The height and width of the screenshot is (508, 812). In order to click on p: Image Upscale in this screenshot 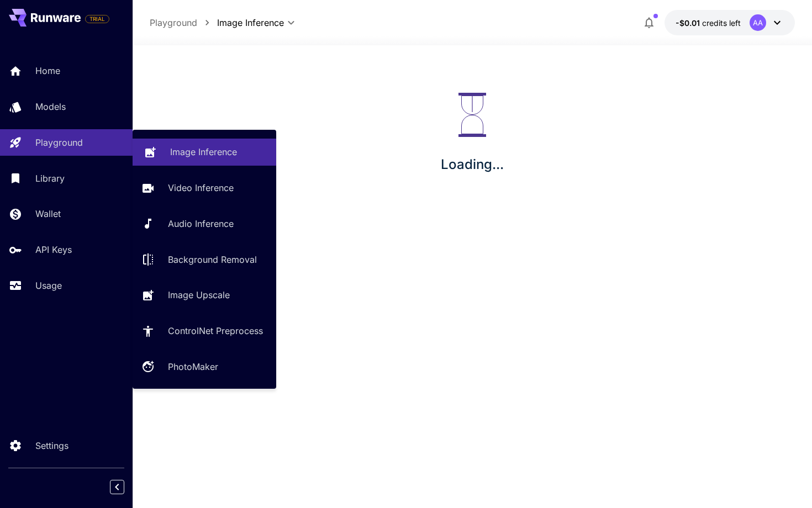, I will do `click(199, 295)`.